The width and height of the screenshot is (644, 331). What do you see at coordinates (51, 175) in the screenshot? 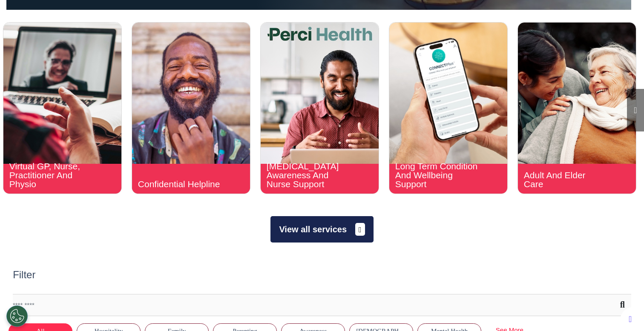
I see `div: Virtual GP, Nurse, Practitioner And Physio` at bounding box center [51, 175].